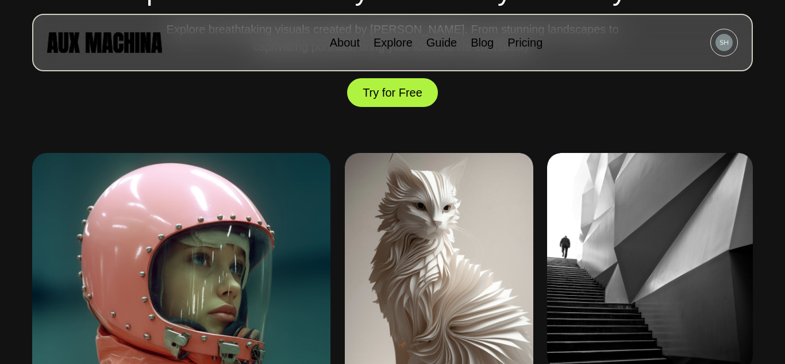 The width and height of the screenshot is (785, 364). Describe the element at coordinates (392, 92) in the screenshot. I see `button: Try for Free` at that location.